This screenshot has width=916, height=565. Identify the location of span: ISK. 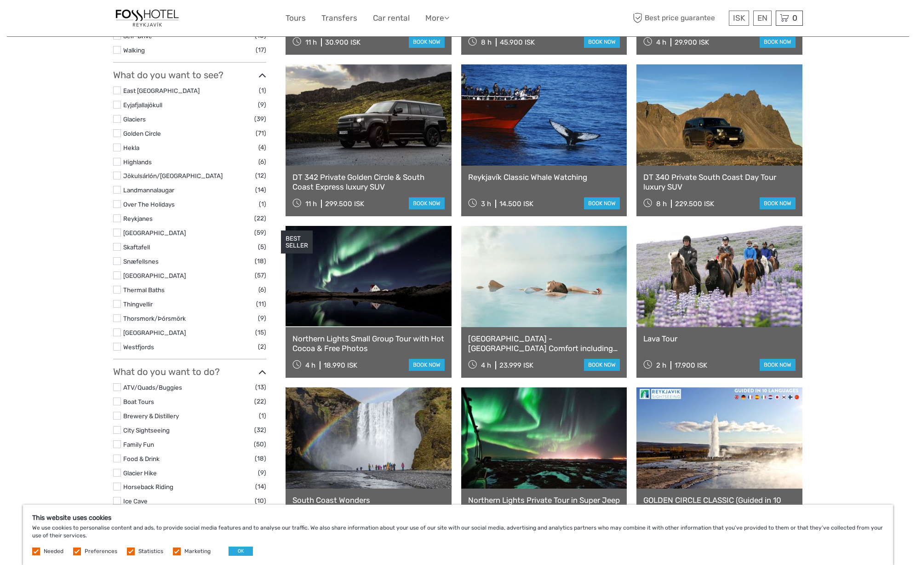
(739, 18).